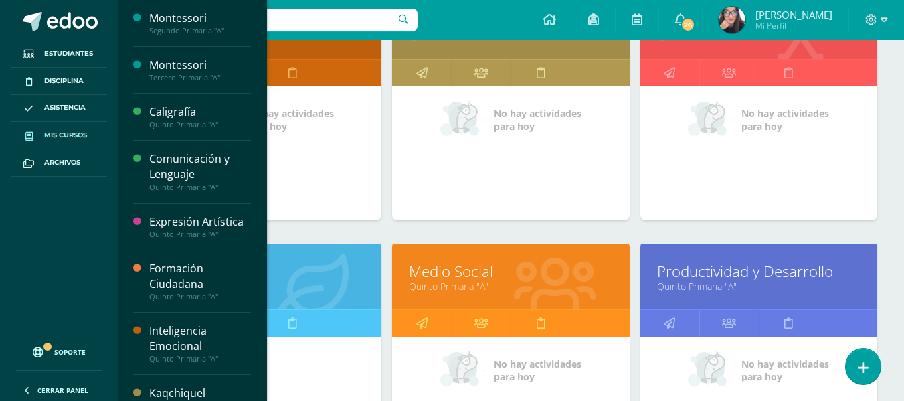  What do you see at coordinates (59, 163) in the screenshot?
I see `a: Archivos` at bounding box center [59, 163].